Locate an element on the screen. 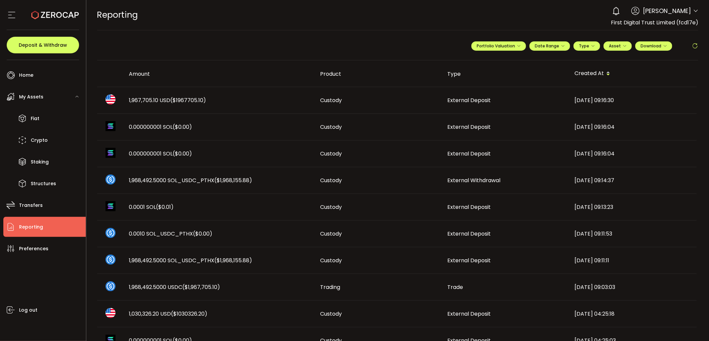 The width and height of the screenshot is (709, 341). span: First Digital Trust Limited (fcd17e) is located at coordinates (654, 22).